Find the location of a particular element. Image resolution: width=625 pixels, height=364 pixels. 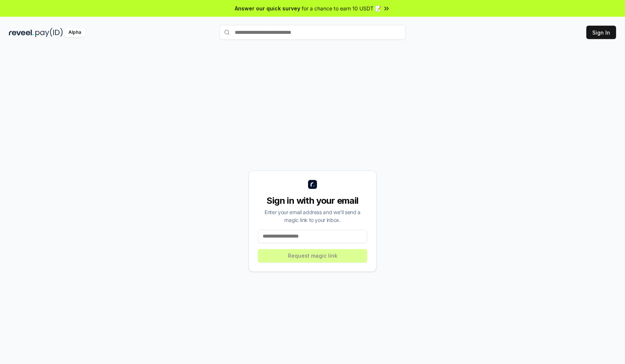

span: for a chance to earn 10 USDT 📝 is located at coordinates (342, 8).